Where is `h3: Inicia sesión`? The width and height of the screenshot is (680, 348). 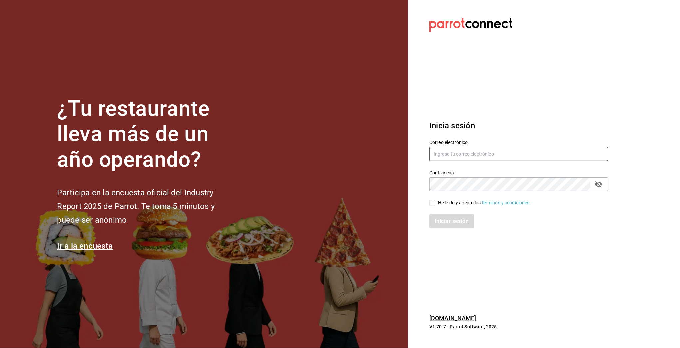
h3: Inicia sesión is located at coordinates (519, 126).